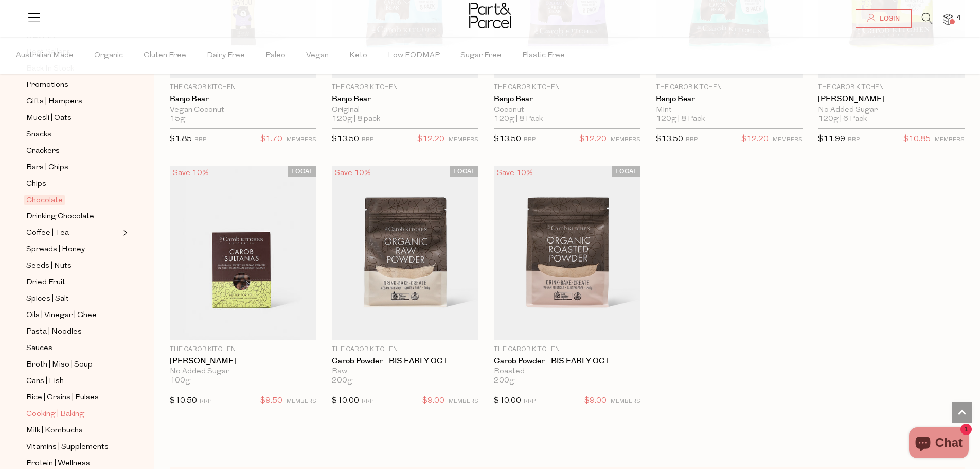 The width and height of the screenshot is (980, 469). I want to click on span: Chocolate, so click(44, 200).